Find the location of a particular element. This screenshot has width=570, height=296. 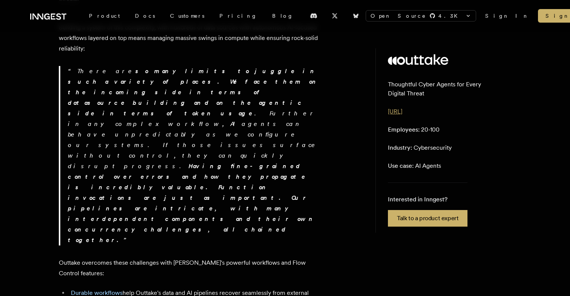

p: Thoughtful Cyber Agents for Every Digital Threat is located at coordinates (444, 89).